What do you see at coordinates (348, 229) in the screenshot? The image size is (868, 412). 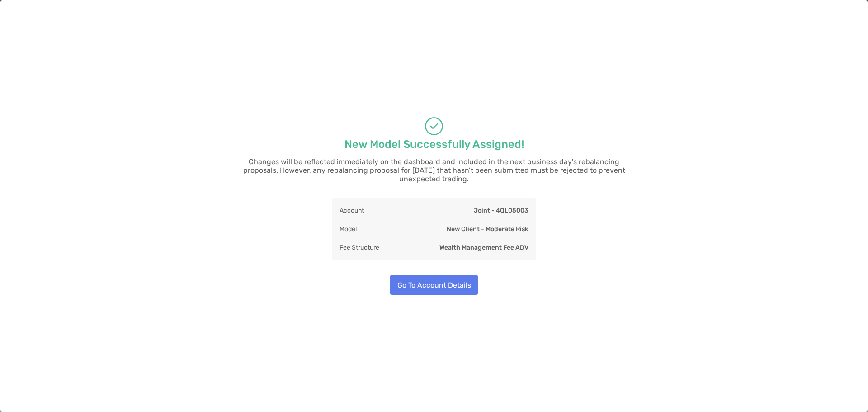 I see `p: Model` at bounding box center [348, 229].